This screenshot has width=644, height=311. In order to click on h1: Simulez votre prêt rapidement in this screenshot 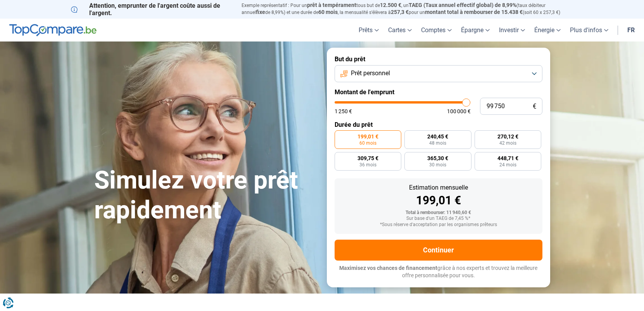, I will do `click(206, 196)`.